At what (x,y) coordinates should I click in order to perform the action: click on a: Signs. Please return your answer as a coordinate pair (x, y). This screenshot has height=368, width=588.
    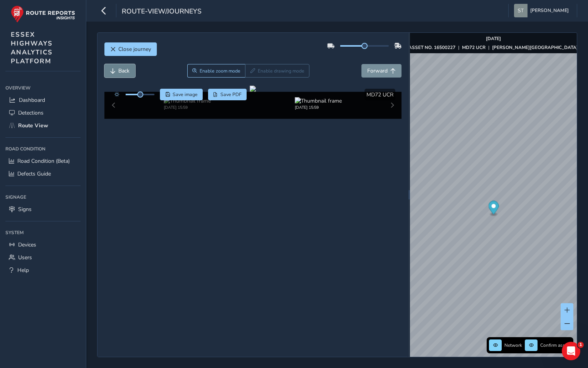
    Looking at the image, I should click on (43, 209).